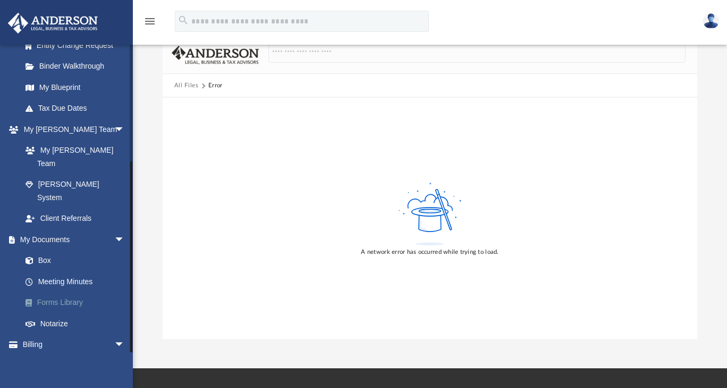 Image resolution: width=727 pixels, height=388 pixels. What do you see at coordinates (78, 303) in the screenshot?
I see `a: Forms Library` at bounding box center [78, 303].